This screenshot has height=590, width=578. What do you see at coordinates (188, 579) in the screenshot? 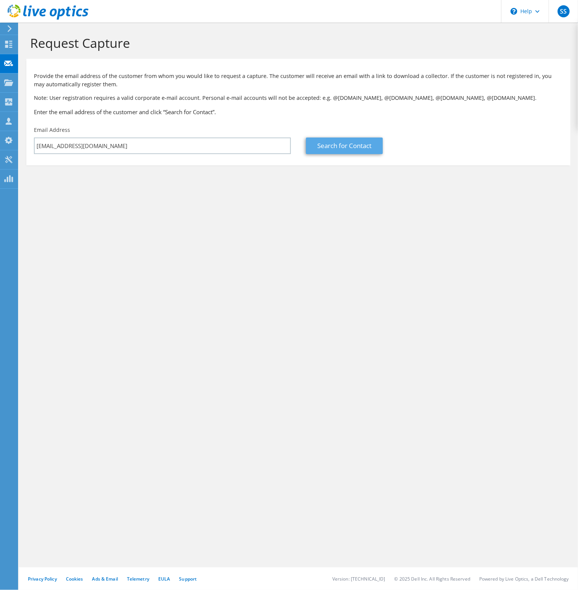
I see `a: Support` at bounding box center [188, 579].